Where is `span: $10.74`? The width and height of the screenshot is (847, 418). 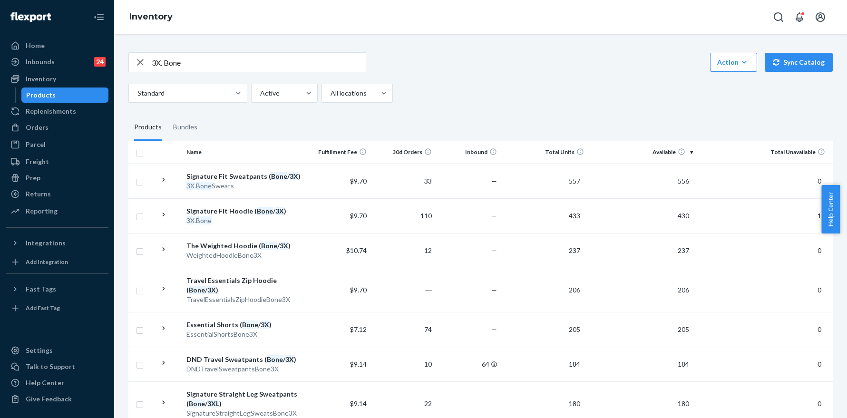 span: $10.74 is located at coordinates (356, 250).